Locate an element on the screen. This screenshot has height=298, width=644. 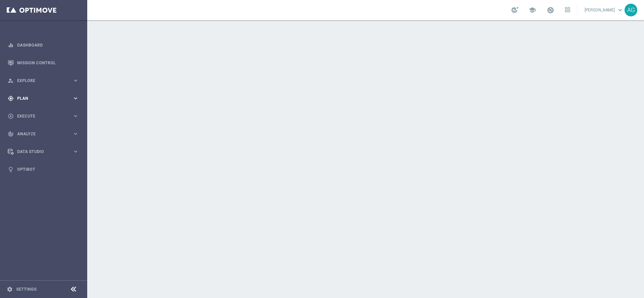
div: gps_fixed Plan keyboard_arrow_right is located at coordinates (43, 98).